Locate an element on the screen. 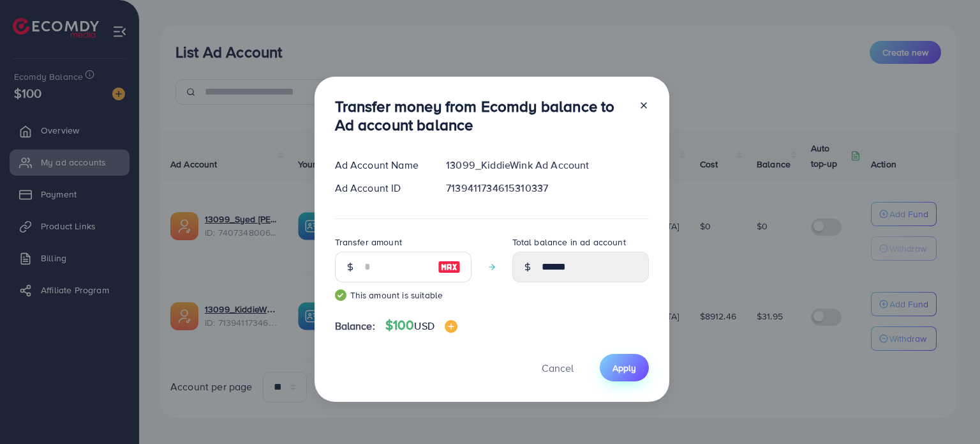 The height and width of the screenshot is (444, 980). label: Total balance in ad account is located at coordinates (569, 242).